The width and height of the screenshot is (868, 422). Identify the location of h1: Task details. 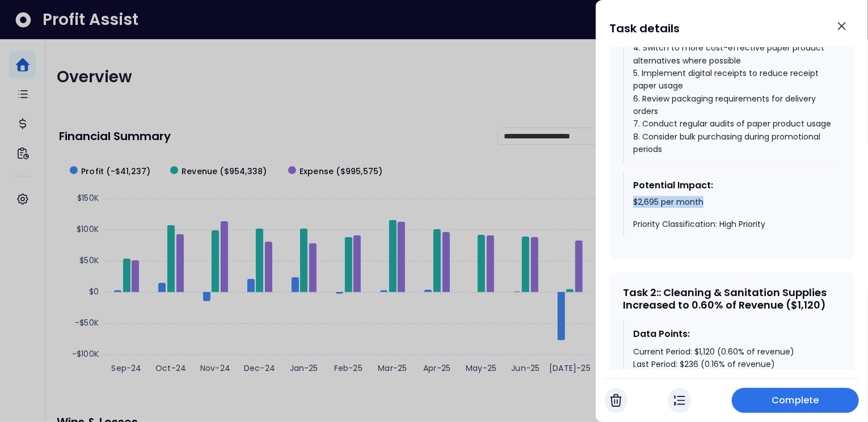
(645, 28).